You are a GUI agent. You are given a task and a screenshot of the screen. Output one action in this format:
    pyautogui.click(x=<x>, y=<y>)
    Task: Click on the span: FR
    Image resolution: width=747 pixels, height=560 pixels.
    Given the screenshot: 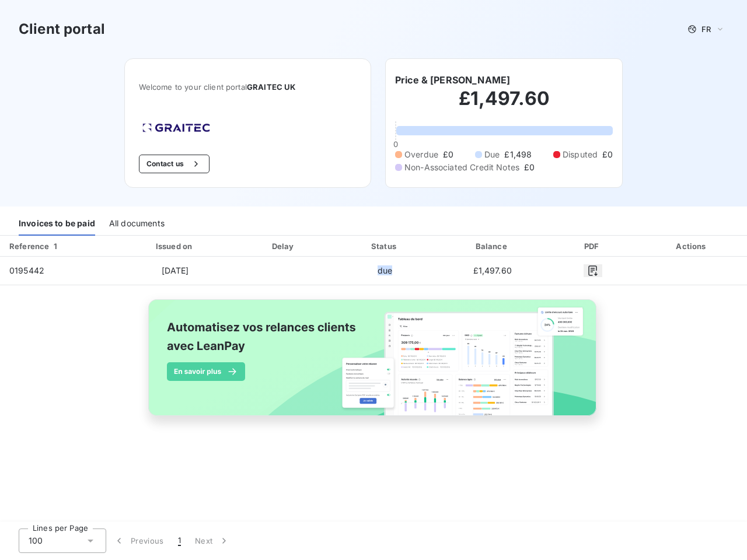 What is the action you would take?
    pyautogui.click(x=706, y=30)
    